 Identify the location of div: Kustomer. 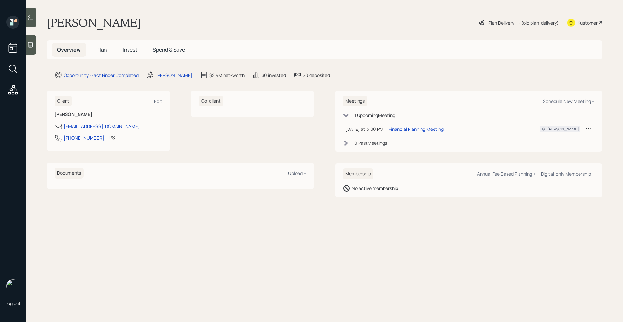
(587, 23).